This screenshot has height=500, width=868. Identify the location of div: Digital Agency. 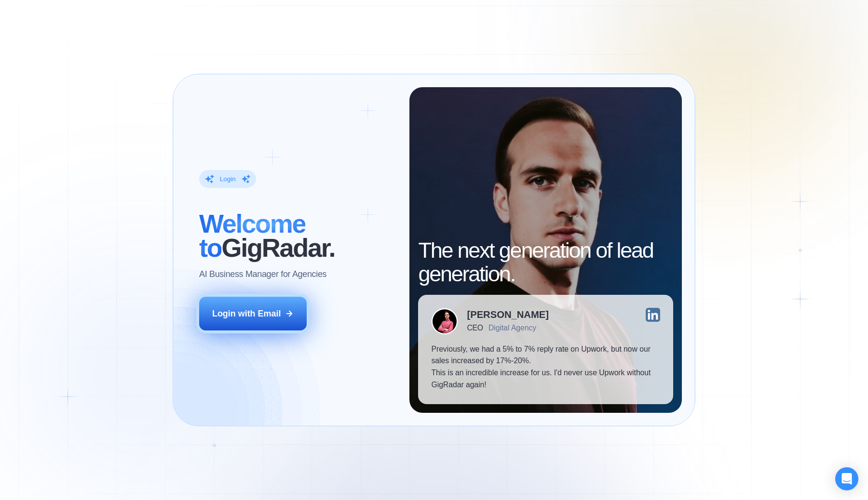
(512, 328).